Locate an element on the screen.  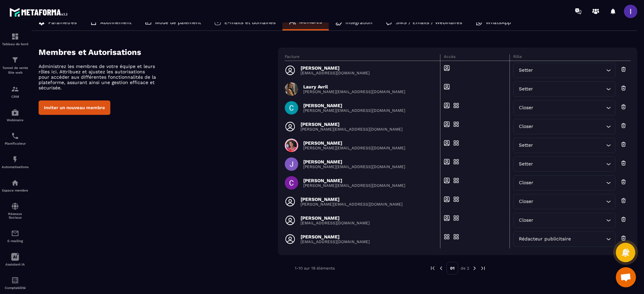
p: 1-10 sur 19 éléments is located at coordinates (314, 269).